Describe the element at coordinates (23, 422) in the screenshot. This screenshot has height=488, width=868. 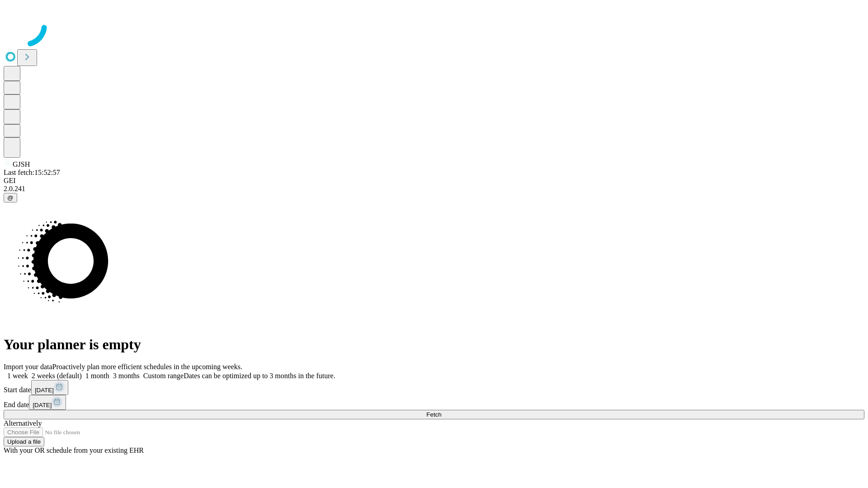
I see `span: Alternatively` at that location.